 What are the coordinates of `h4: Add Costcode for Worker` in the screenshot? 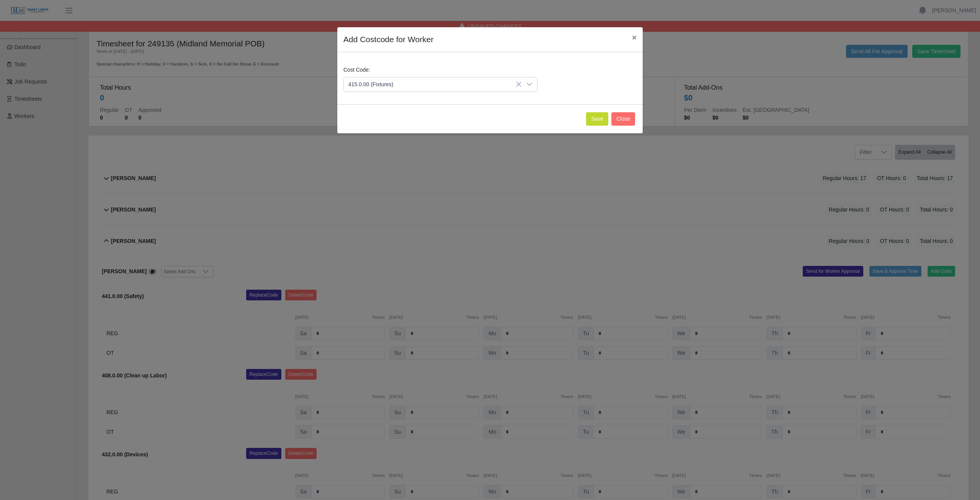 It's located at (388, 40).